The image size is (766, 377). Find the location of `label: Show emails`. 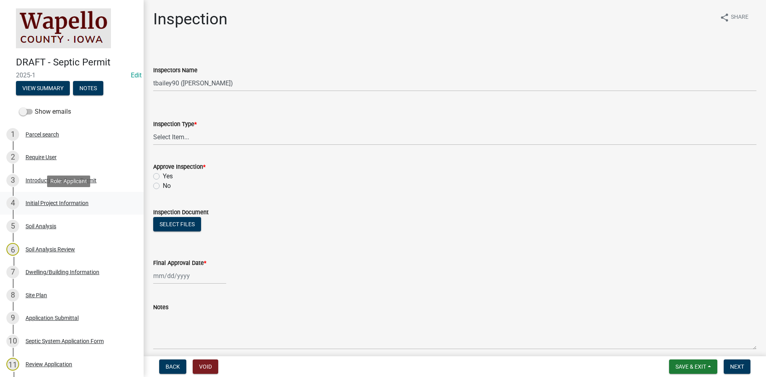

label: Show emails is located at coordinates (45, 112).